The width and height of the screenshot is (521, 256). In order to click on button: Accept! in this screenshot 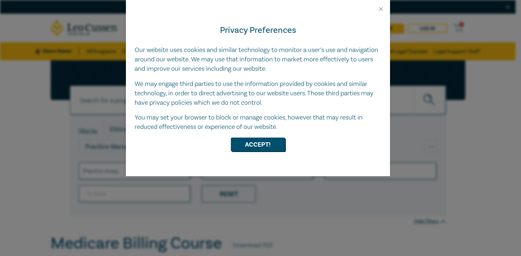, I will do `click(258, 145)`.